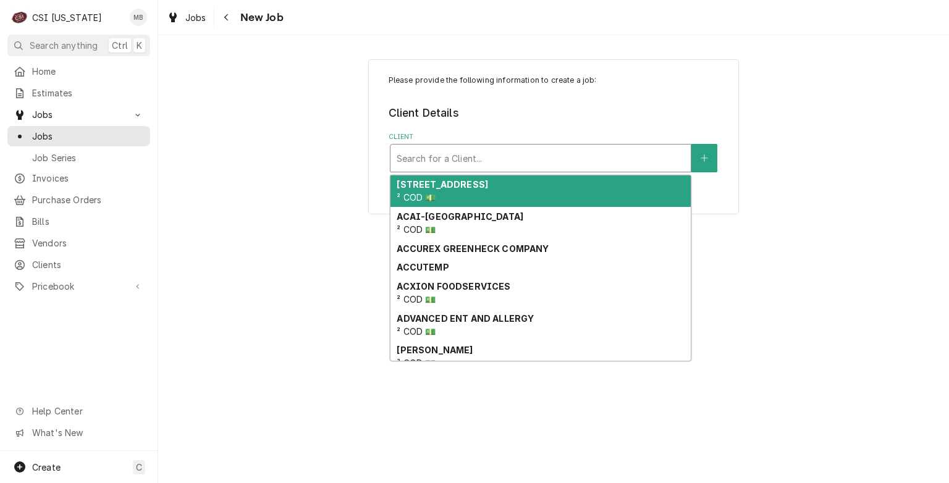 This screenshot has height=483, width=949. What do you see at coordinates (423, 267) in the screenshot?
I see `strong: ACCUTEMP` at bounding box center [423, 267].